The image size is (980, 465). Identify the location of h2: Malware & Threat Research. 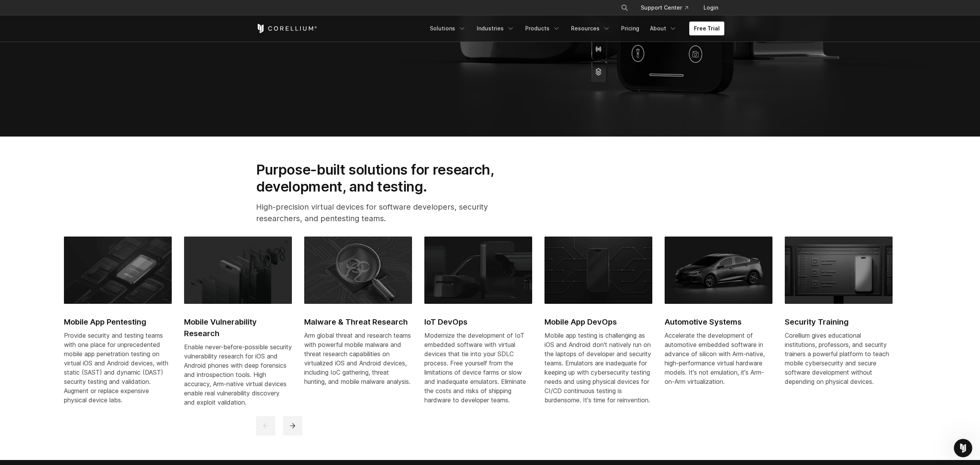
(358, 322).